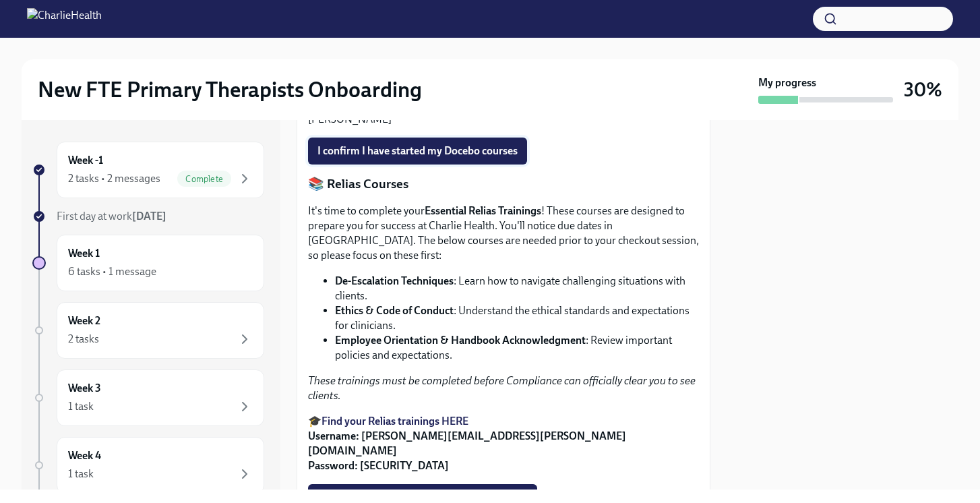 The image size is (980, 503). Describe the element at coordinates (204, 178) in the screenshot. I see `span: Complete` at that location.